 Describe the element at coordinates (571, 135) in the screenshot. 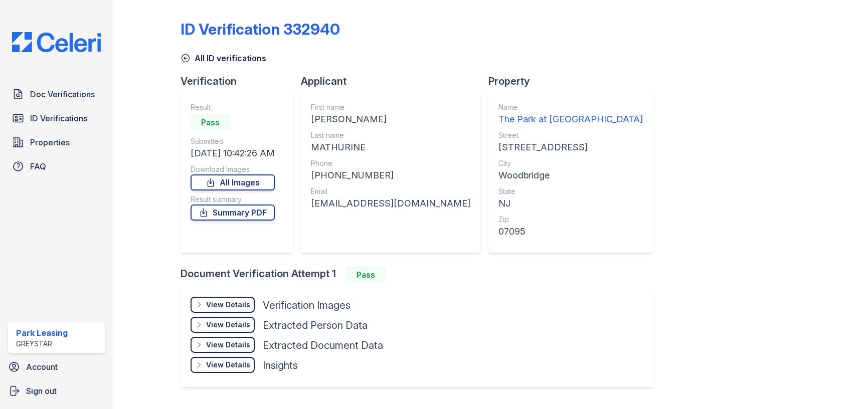

I see `div: Street` at that location.